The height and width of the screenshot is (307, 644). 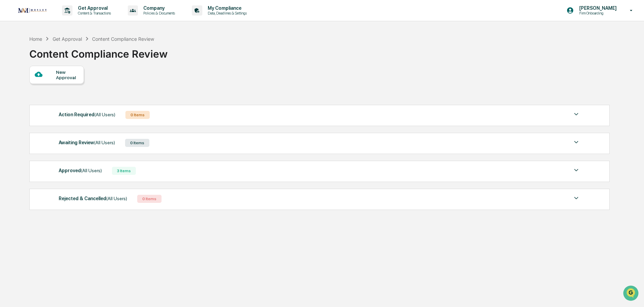 I want to click on span: Attestations, so click(x=69, y=88).